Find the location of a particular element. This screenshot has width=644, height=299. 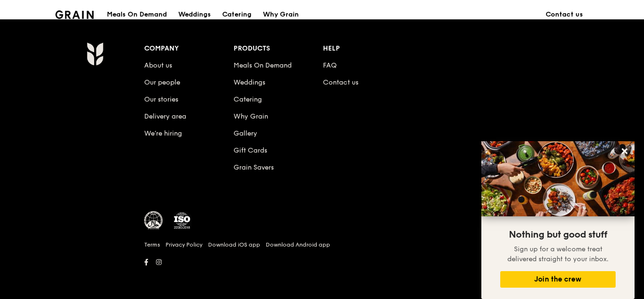

a: Meals On Demand is located at coordinates (262, 65).